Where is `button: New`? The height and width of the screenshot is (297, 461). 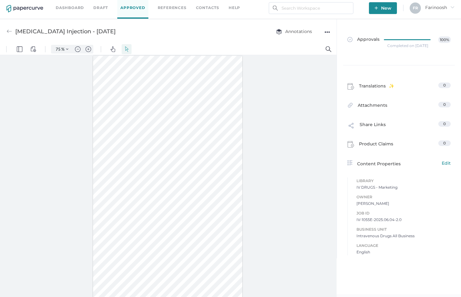
button: New is located at coordinates (383, 8).